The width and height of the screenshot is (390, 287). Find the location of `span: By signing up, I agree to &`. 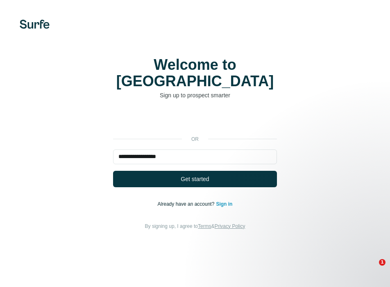

span: By signing up, I agree to & is located at coordinates (195, 226).